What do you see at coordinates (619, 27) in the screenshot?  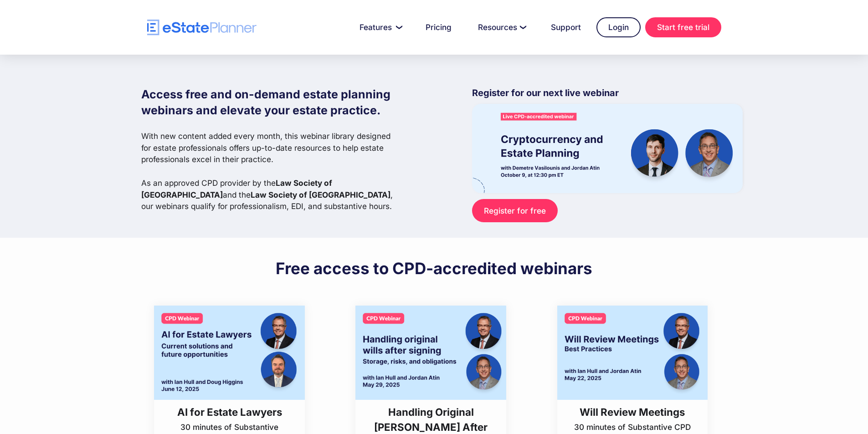 I see `a: Login` at bounding box center [619, 27].